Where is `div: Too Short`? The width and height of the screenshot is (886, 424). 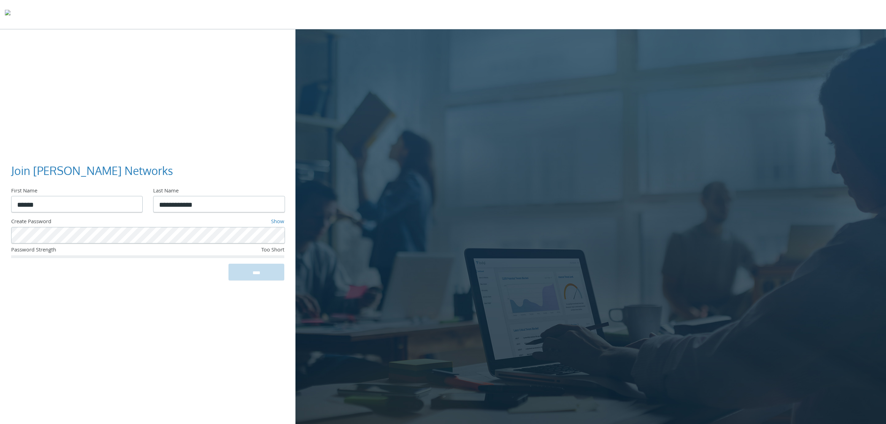
div: Too Short is located at coordinates (239, 251).